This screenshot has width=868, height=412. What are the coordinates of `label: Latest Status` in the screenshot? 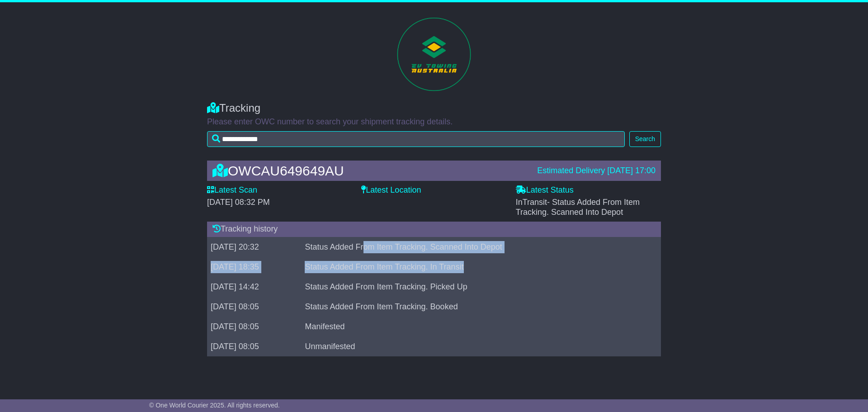 It's located at (545, 190).